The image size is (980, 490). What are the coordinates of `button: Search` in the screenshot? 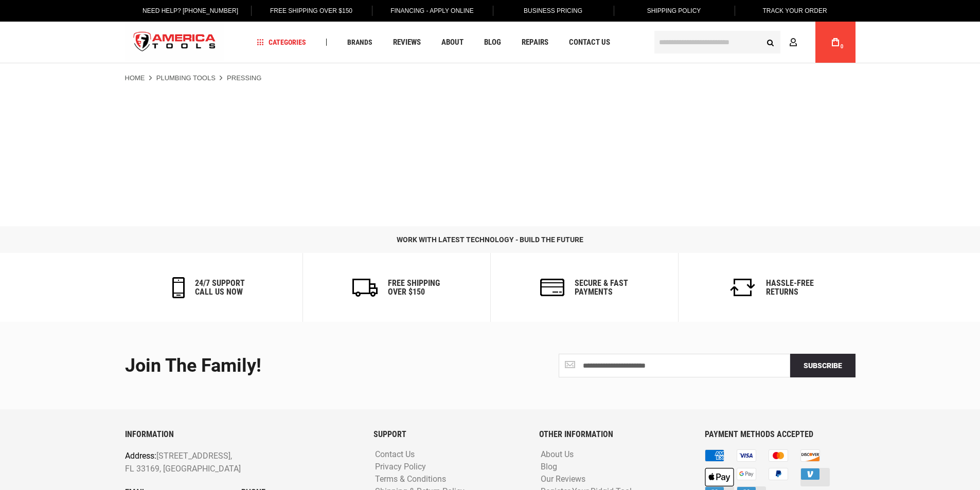 It's located at (771, 42).